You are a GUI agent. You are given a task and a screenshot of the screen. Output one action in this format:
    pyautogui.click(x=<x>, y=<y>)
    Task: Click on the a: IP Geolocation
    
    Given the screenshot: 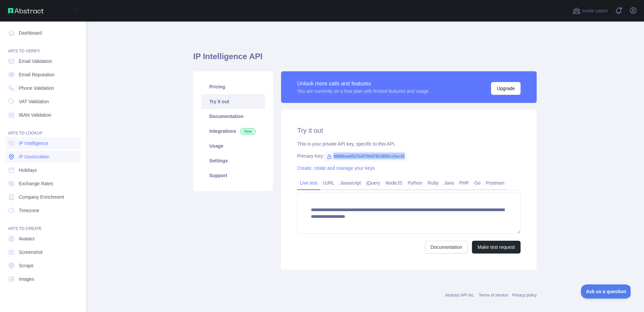 What is the action you would take?
    pyautogui.click(x=42, y=157)
    